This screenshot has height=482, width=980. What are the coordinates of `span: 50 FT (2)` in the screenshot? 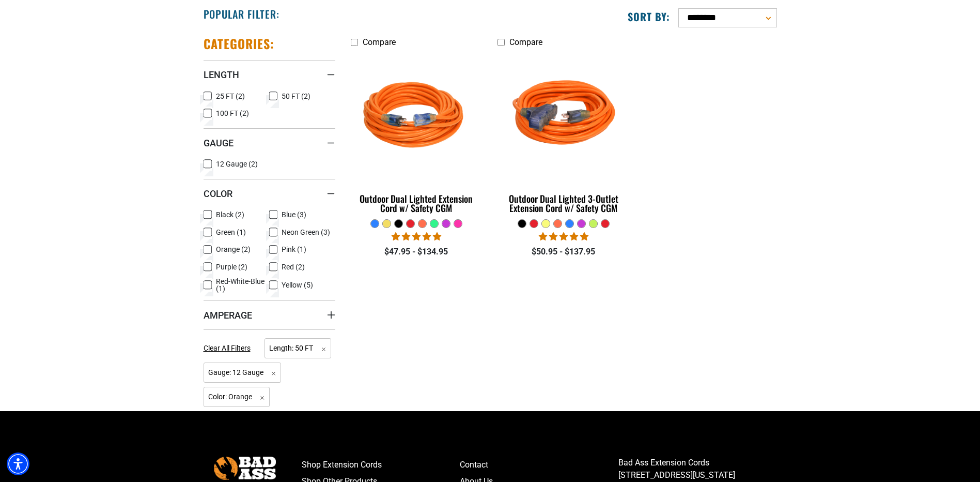 It's located at (296, 96).